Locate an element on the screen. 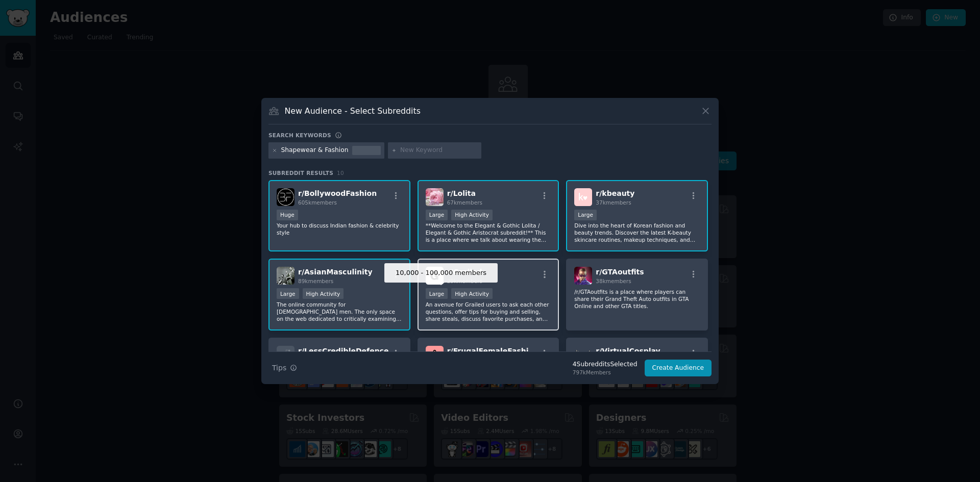  span: r/ kbeauty is located at coordinates (614, 194).